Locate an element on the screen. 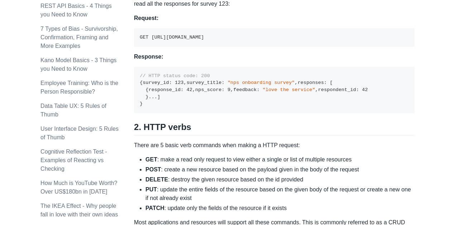 This screenshot has height=225, width=455. li: : destroy the given resource based on the id provided is located at coordinates (280, 180).